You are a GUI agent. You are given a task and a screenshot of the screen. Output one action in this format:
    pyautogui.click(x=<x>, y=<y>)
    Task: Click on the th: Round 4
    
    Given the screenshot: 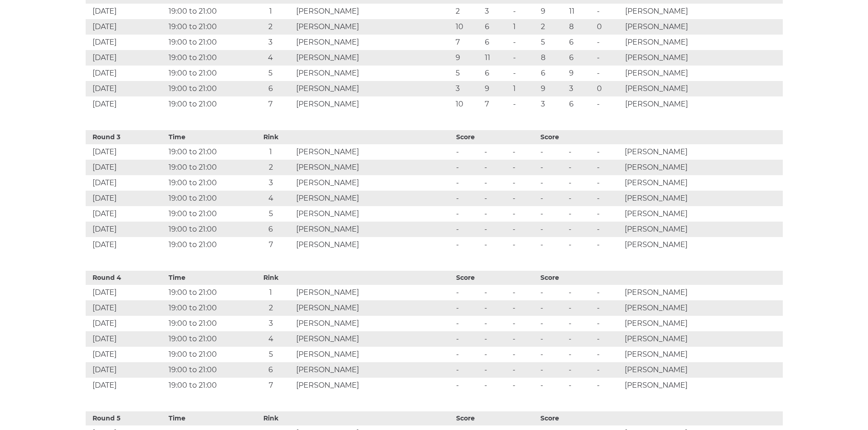 What is the action you would take?
    pyautogui.click(x=126, y=278)
    